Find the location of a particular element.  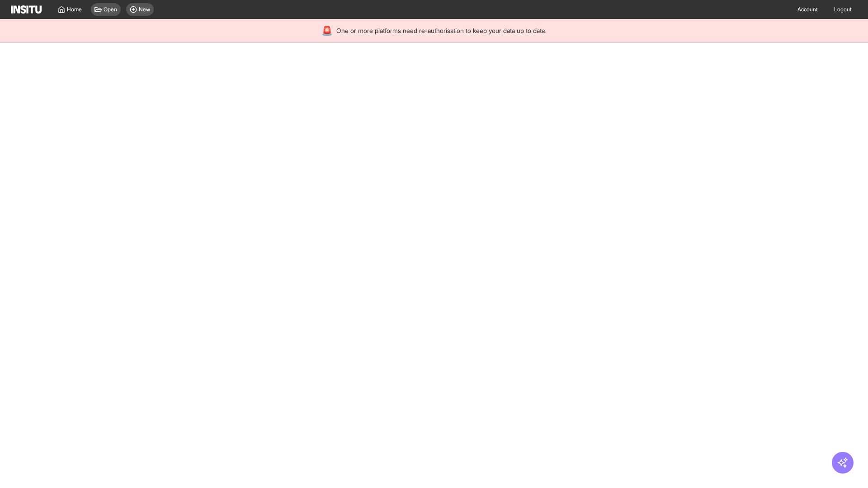

span: New is located at coordinates (144, 10).